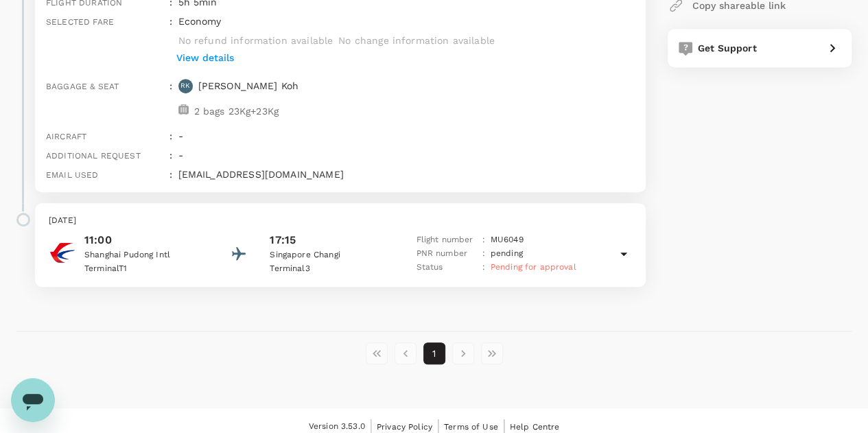 The image size is (868, 433). What do you see at coordinates (66, 137) in the screenshot?
I see `span: Aircraft` at bounding box center [66, 137].